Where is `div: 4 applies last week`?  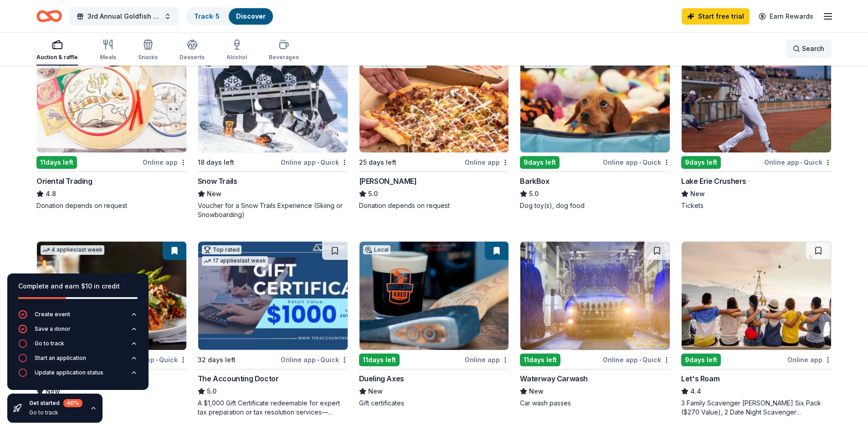
div: 4 applies last week is located at coordinates (73, 250).